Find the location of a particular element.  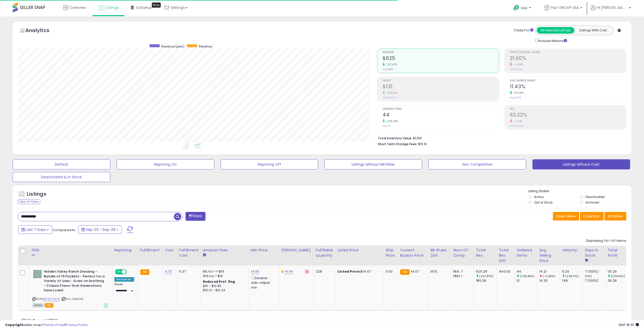

div: Totals For is located at coordinates (523, 31).